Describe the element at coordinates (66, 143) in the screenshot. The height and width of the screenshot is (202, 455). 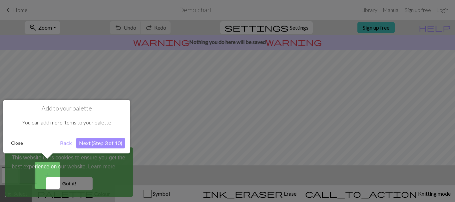
I see `button: Back` at that location.